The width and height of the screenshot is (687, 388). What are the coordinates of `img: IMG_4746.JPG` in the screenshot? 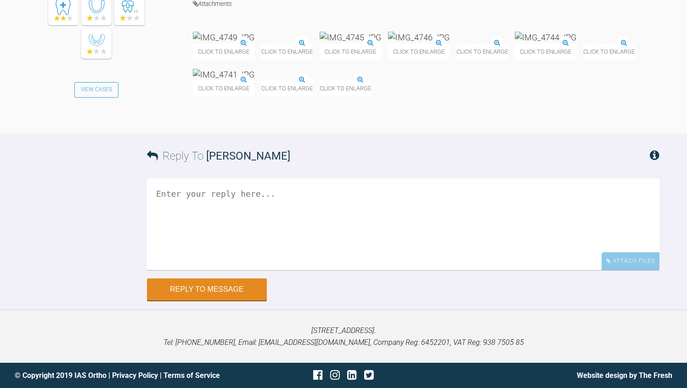 It's located at (429, 37).